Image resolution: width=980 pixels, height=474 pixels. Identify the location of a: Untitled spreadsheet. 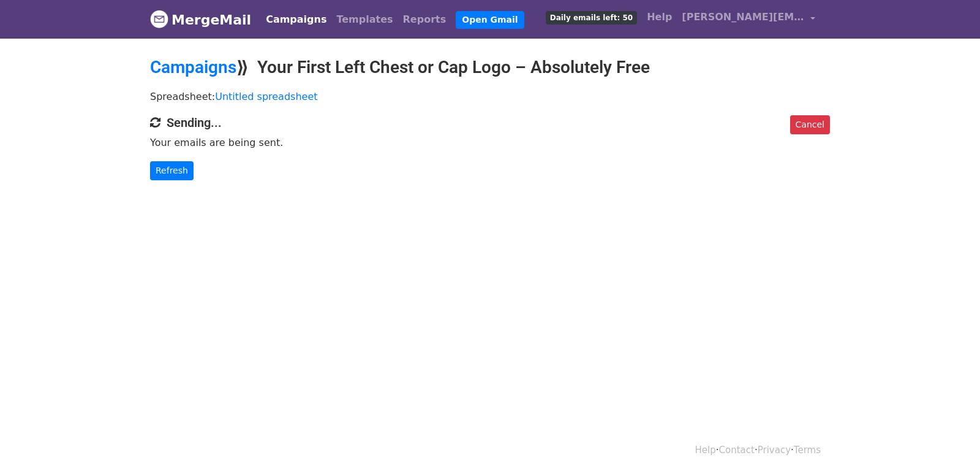
(266, 96).